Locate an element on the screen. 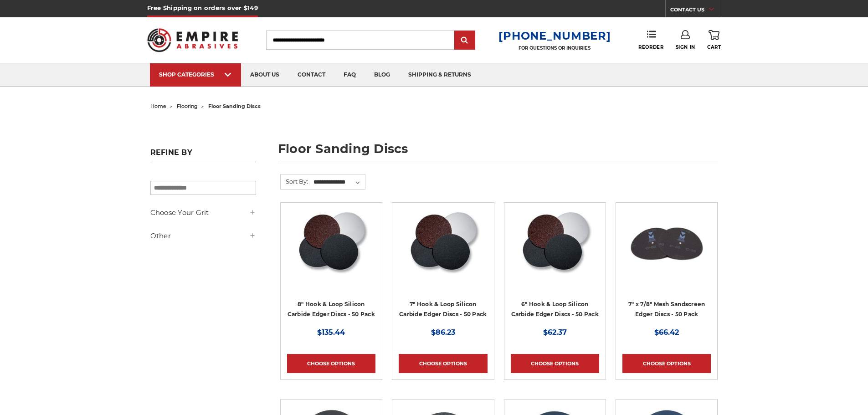 Image resolution: width=868 pixels, height=415 pixels. a: flooring is located at coordinates (187, 107).